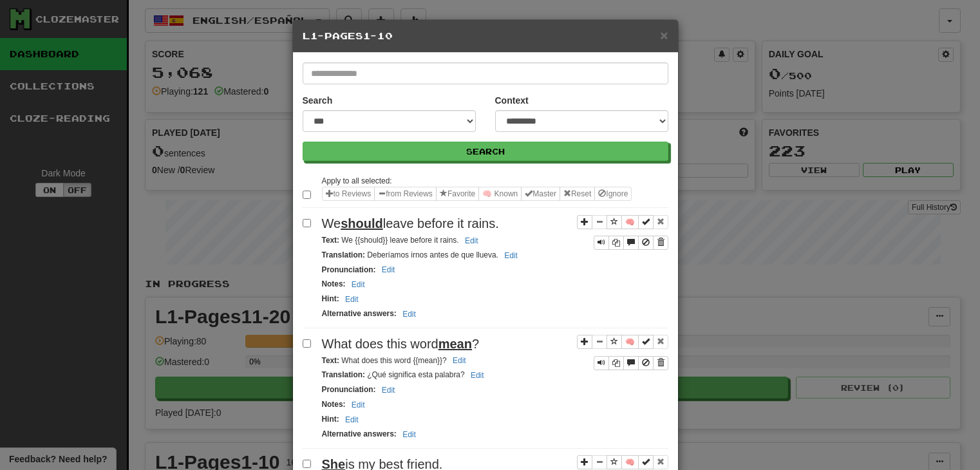 Image resolution: width=980 pixels, height=470 pixels. Describe the element at coordinates (512, 101) in the screenshot. I see `label: Context` at that location.